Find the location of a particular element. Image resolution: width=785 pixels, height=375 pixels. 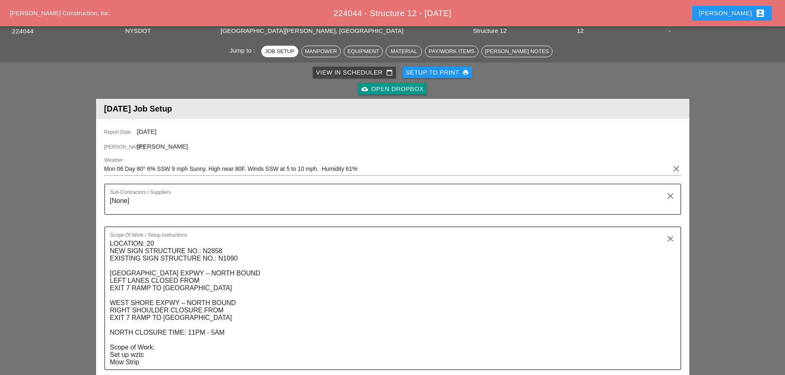

span: Jump to : is located at coordinates (244, 50).